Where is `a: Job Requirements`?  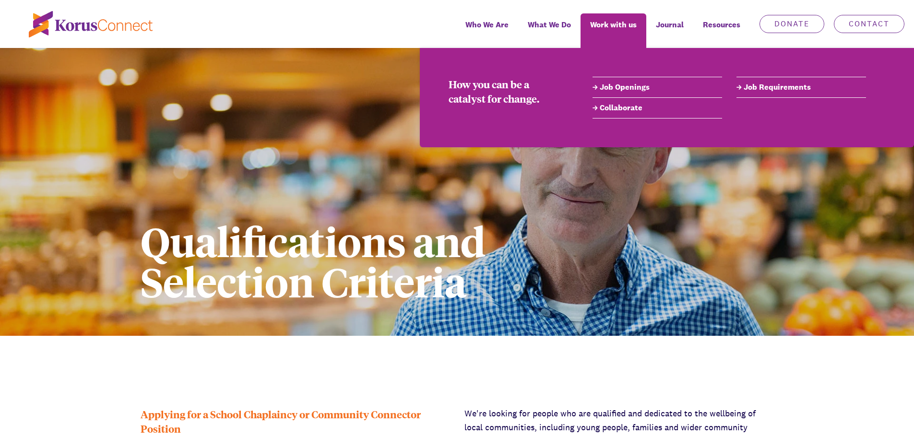
a: Job Requirements is located at coordinates (801, 87).